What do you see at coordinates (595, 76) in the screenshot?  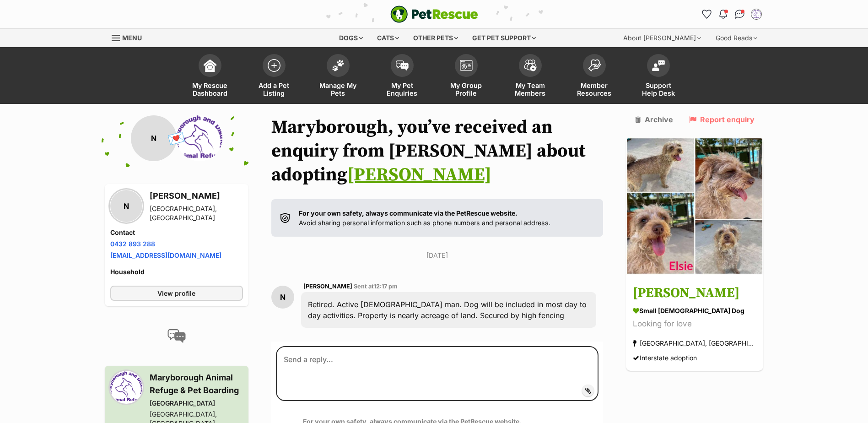 I see `a: Member Resources` at bounding box center [595, 76].